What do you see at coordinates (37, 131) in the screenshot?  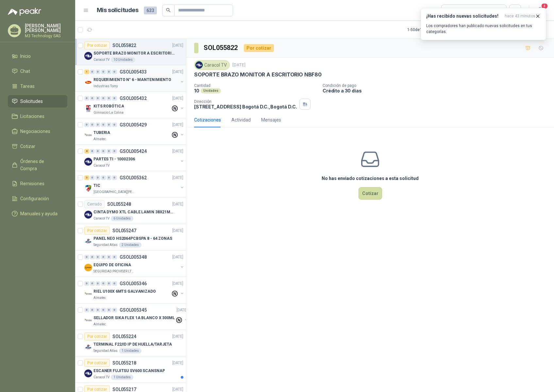 I see `a: Negociaciones` at bounding box center [37, 131].